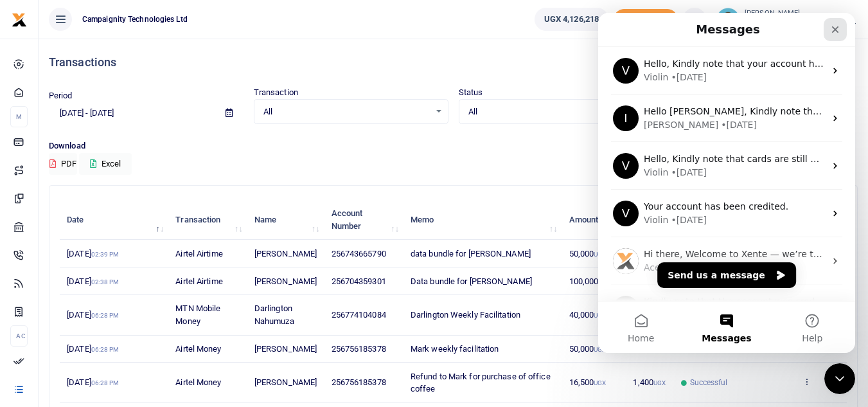  Describe the element at coordinates (42, 326) in the screenshot. I see `span: Home` at that location.